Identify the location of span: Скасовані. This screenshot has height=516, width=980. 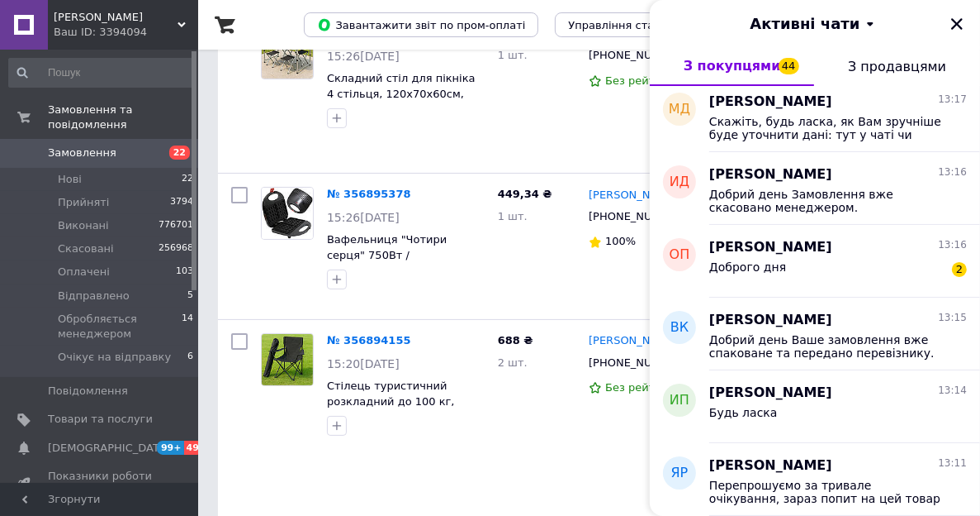
(86, 248).